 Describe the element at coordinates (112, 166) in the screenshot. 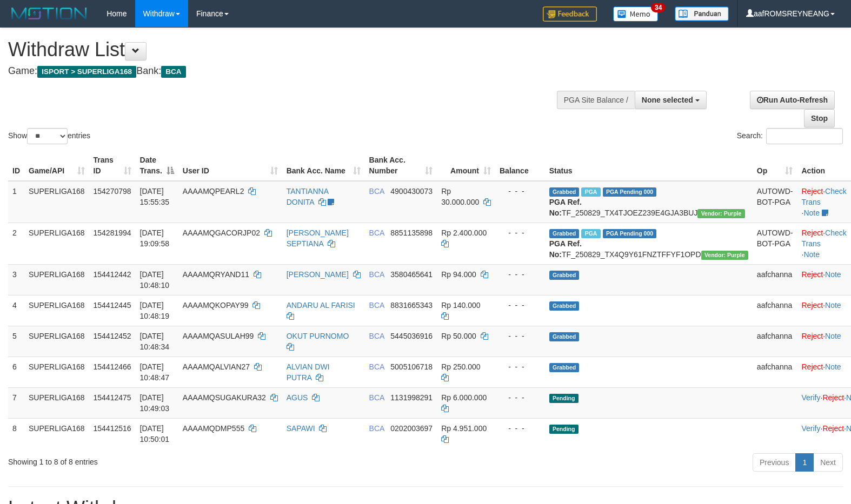

I see `th: Trans ID: activate to sort column ascending` at that location.